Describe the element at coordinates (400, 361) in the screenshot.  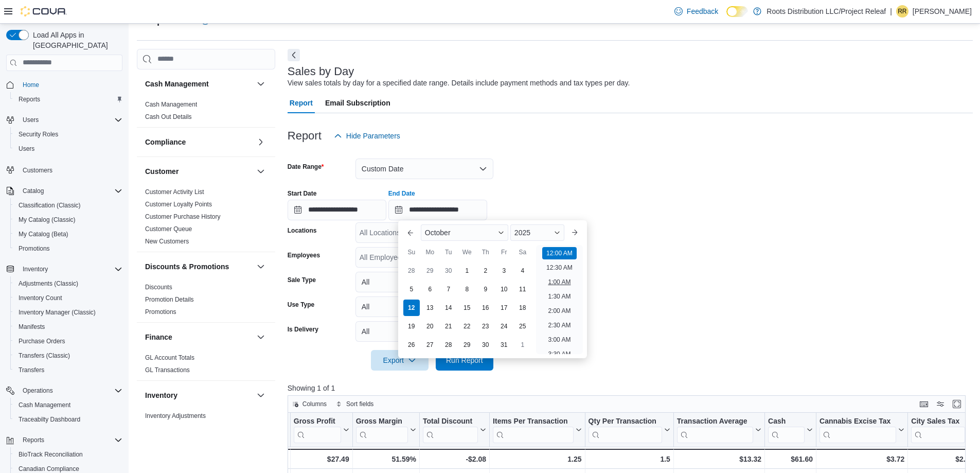
I see `span: Export` at that location.